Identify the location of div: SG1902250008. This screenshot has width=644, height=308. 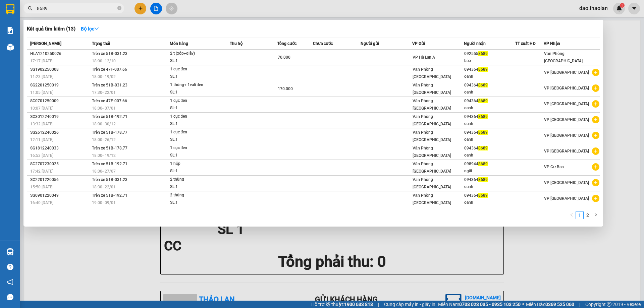
(60, 69).